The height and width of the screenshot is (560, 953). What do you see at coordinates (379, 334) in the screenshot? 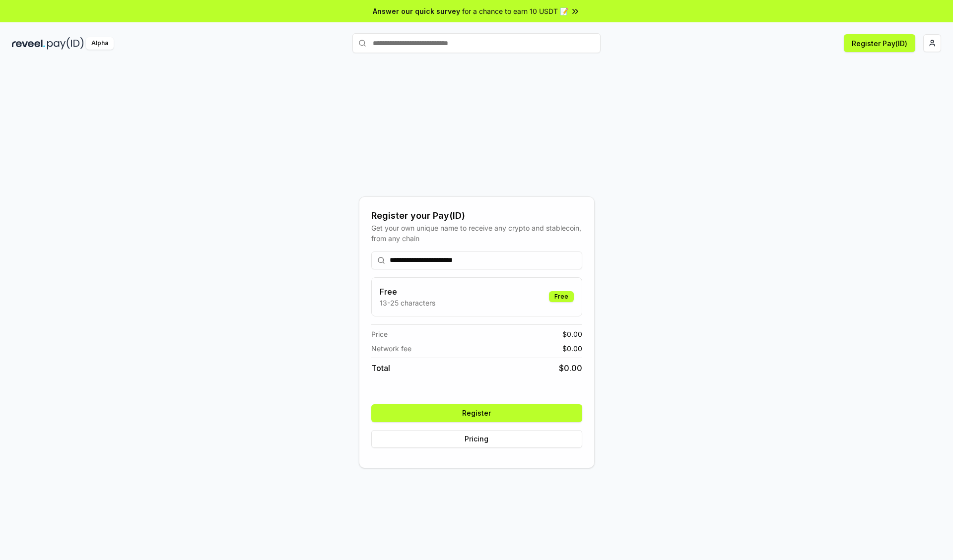
I see `span: Price` at bounding box center [379, 334].